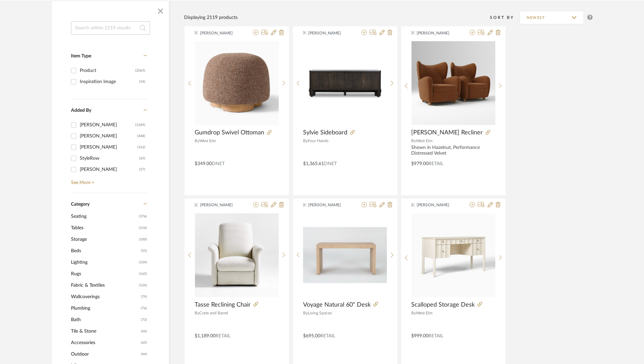  Describe the element at coordinates (161, 11) in the screenshot. I see `button: Close` at that location.